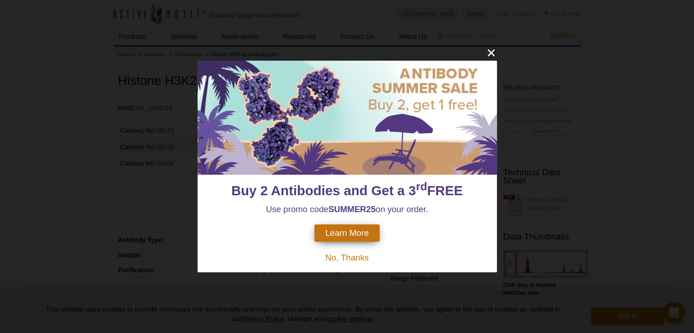  Describe the element at coordinates (347, 257) in the screenshot. I see `span: No, Thanks` at that location.